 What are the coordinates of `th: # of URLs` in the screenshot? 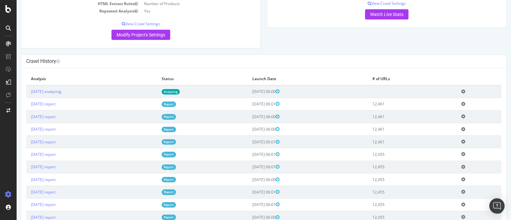 It's located at (396, 79).